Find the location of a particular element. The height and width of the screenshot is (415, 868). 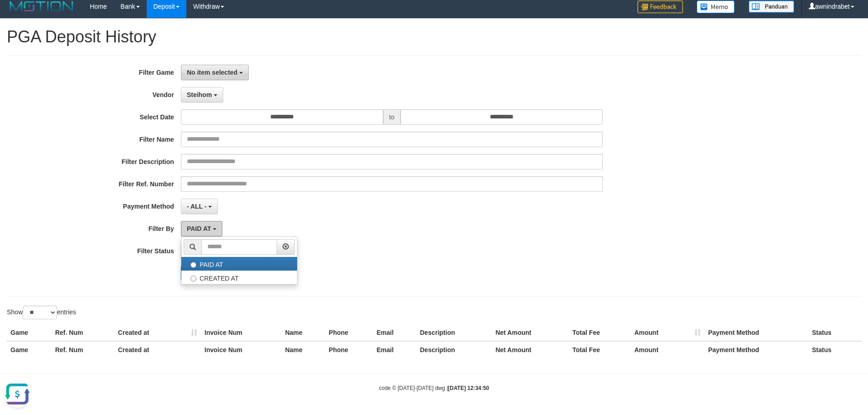

label: CREATED AT is located at coordinates (239, 277).